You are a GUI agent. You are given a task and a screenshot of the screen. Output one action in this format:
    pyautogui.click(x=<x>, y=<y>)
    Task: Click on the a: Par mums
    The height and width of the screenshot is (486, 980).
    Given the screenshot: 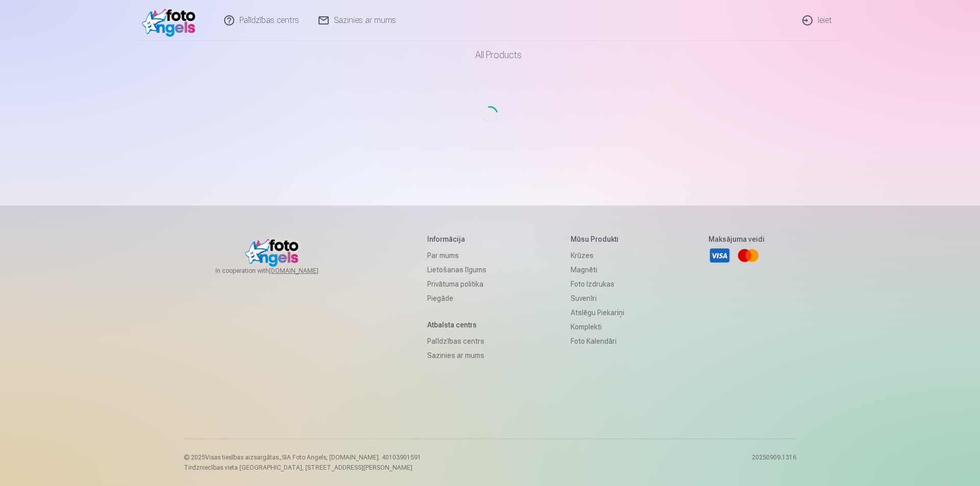 What is the action you would take?
    pyautogui.click(x=457, y=256)
    